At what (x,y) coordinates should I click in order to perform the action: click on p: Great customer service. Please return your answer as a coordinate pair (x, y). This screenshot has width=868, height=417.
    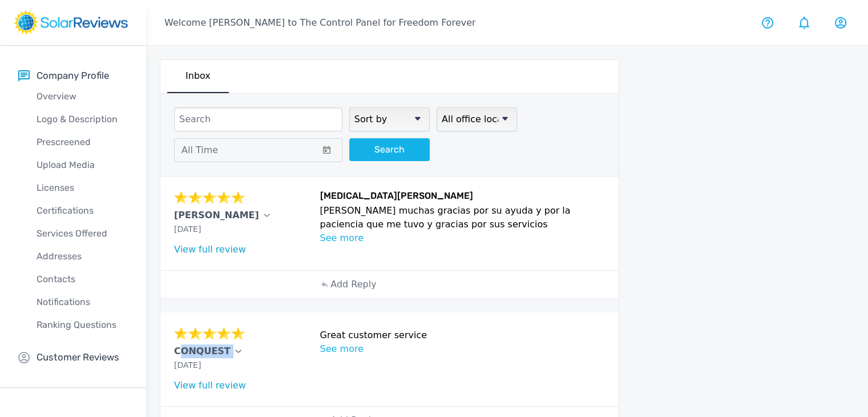
    Looking at the image, I should click on (462, 335).